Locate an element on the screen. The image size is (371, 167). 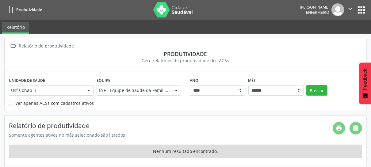
span: Usf Cohab II is located at coordinates (46, 90).